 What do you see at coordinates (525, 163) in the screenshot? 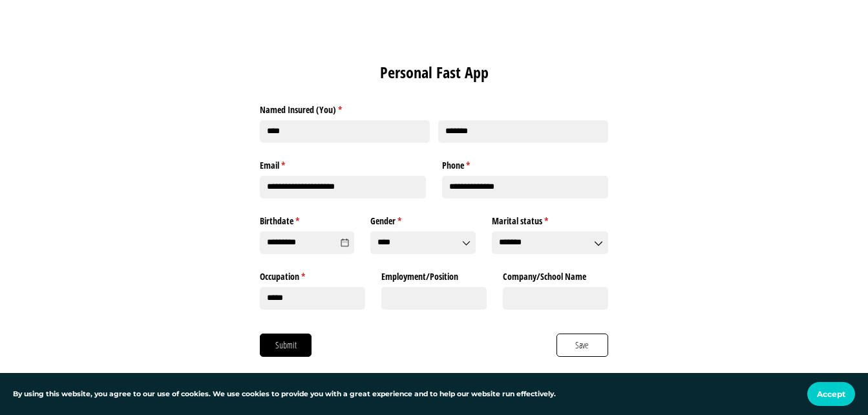
I see `label: Phone` at bounding box center [525, 163].